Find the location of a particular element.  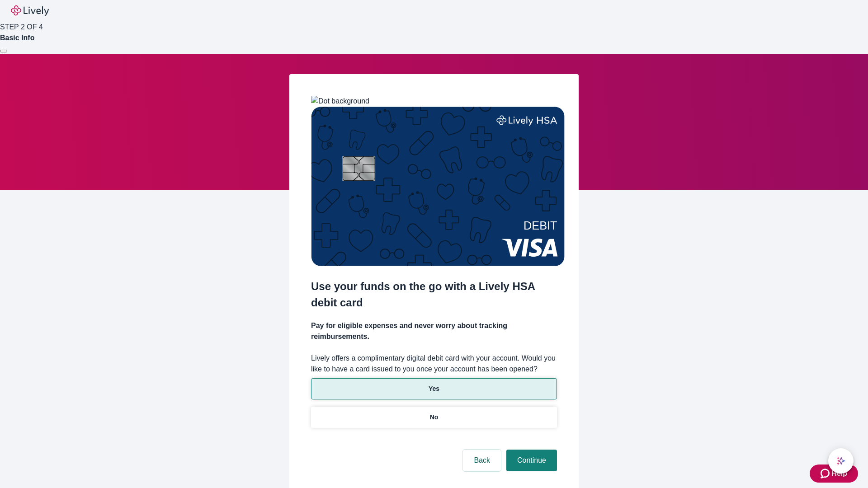

img: Debit card is located at coordinates (437, 186).